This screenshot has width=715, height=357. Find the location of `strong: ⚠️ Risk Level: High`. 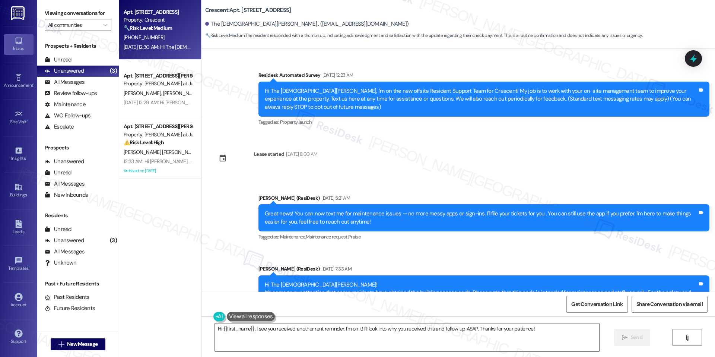

strong: ⚠️ Risk Level: High is located at coordinates (144, 142).